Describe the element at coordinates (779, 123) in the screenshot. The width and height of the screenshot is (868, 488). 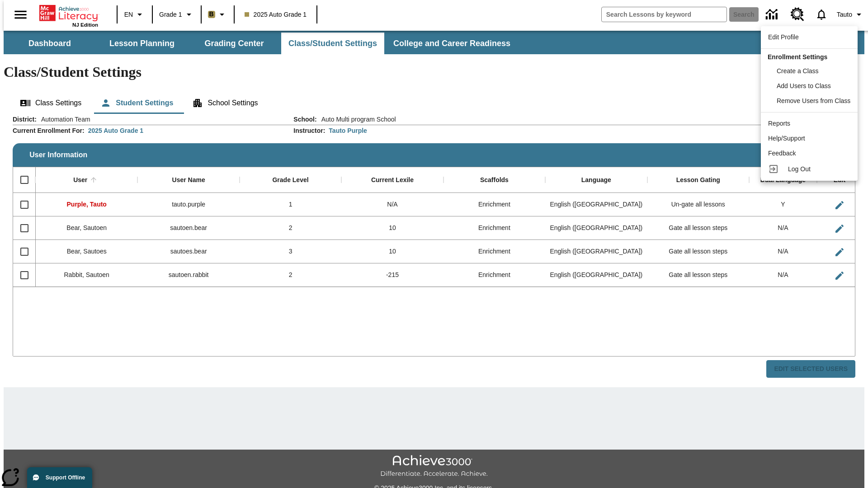
I see `span: Reports` at that location.